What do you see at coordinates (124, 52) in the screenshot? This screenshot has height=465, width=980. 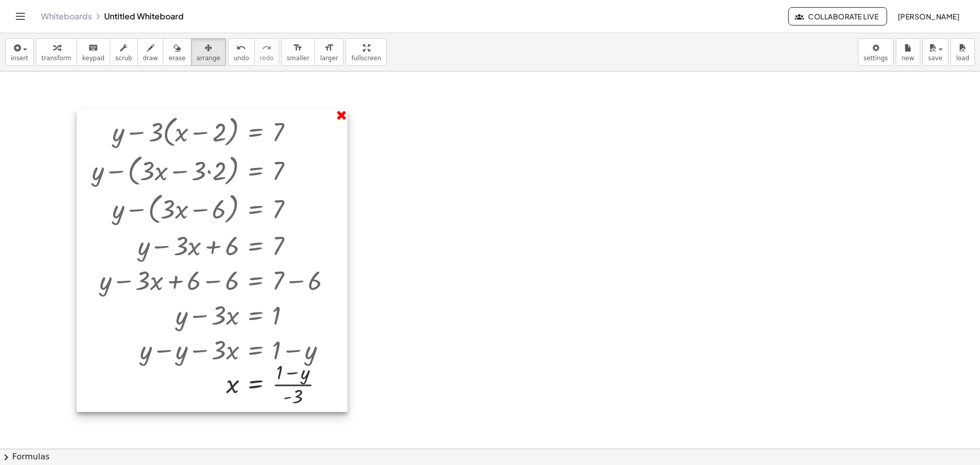 I see `button: scrub` at bounding box center [124, 52].